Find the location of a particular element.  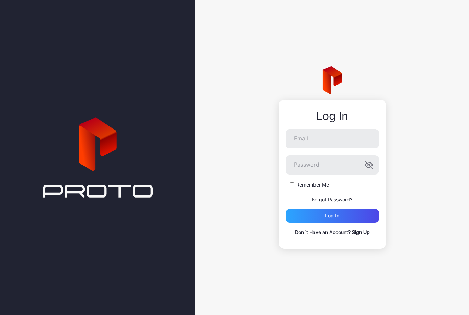

div: Log In is located at coordinates (333, 116).